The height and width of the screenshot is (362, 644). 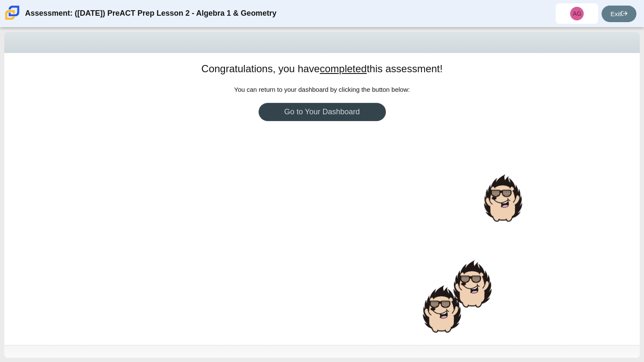 I want to click on span: AG, so click(x=577, y=14).